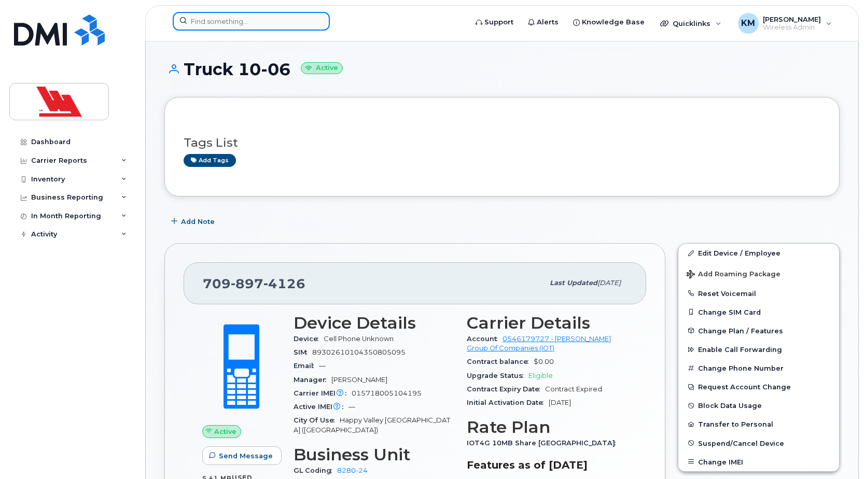 The height and width of the screenshot is (479, 864). Describe the element at coordinates (541, 376) in the screenshot. I see `span: Eligible` at that location.